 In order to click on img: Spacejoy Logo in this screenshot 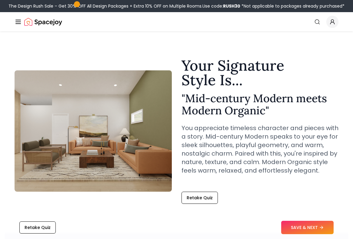, I will do `click(43, 22)`.